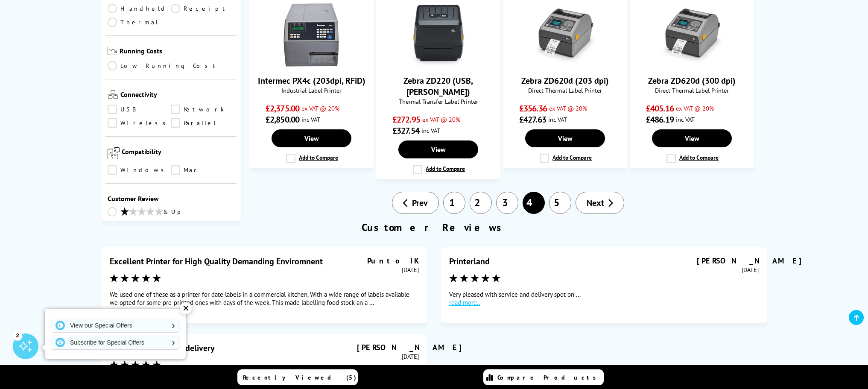  What do you see at coordinates (202, 170) in the screenshot?
I see `a: Mac` at bounding box center [202, 170].